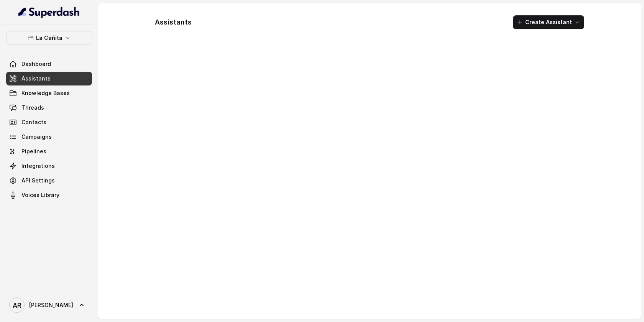  I want to click on span: Threads, so click(32, 108).